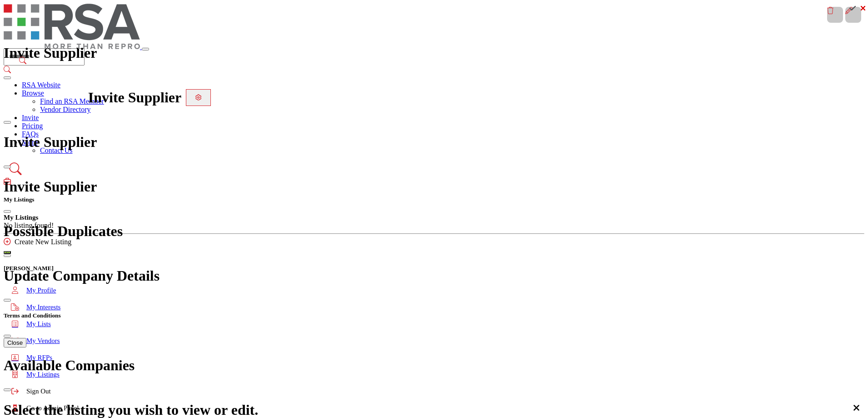 The image size is (868, 418). What do you see at coordinates (434, 316) in the screenshot?
I see `h5: Terms and Conditions` at bounding box center [434, 316].